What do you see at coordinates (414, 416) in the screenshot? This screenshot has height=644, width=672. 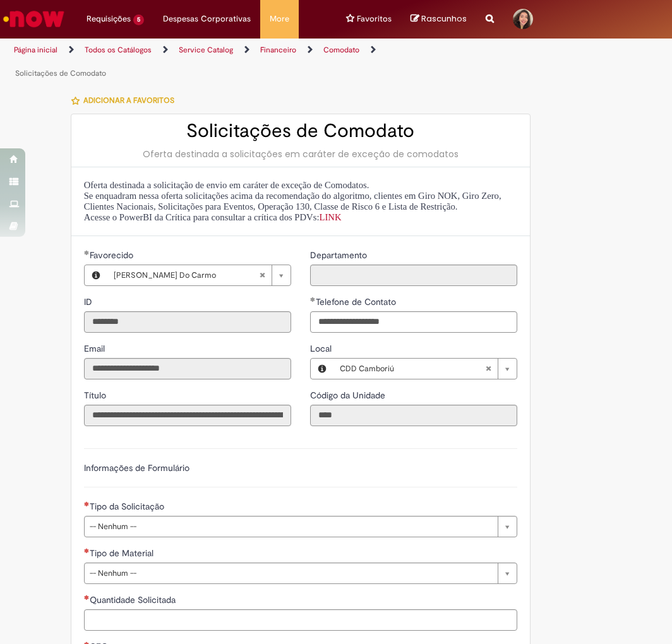 I see `input: Código da Unidade` at bounding box center [414, 416].